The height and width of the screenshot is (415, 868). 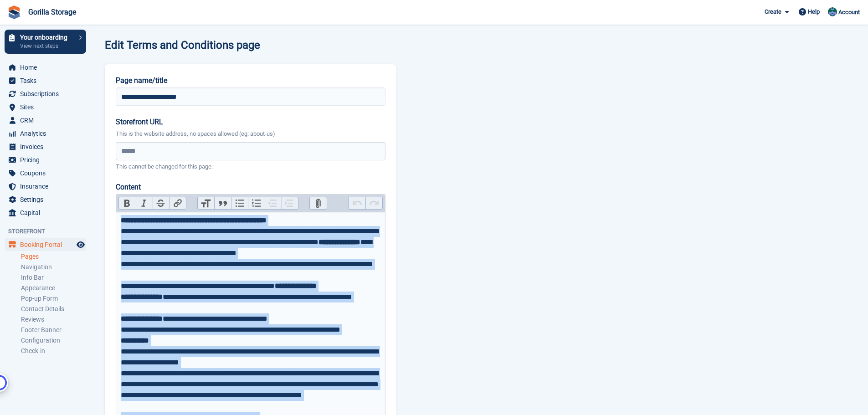 What do you see at coordinates (256, 203) in the screenshot?
I see `button: Numbers` at bounding box center [256, 203].